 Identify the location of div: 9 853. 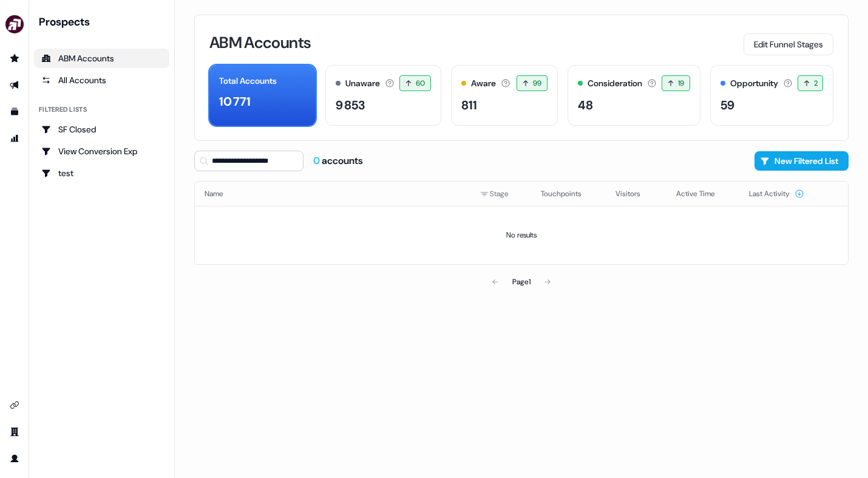
(350, 105).